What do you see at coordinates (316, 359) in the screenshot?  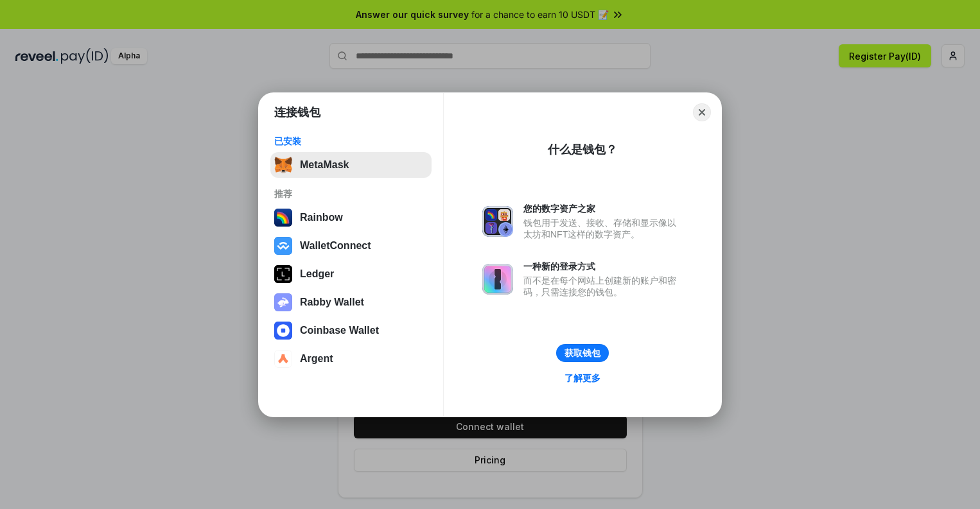 I see `div: Argent` at bounding box center [316, 359].